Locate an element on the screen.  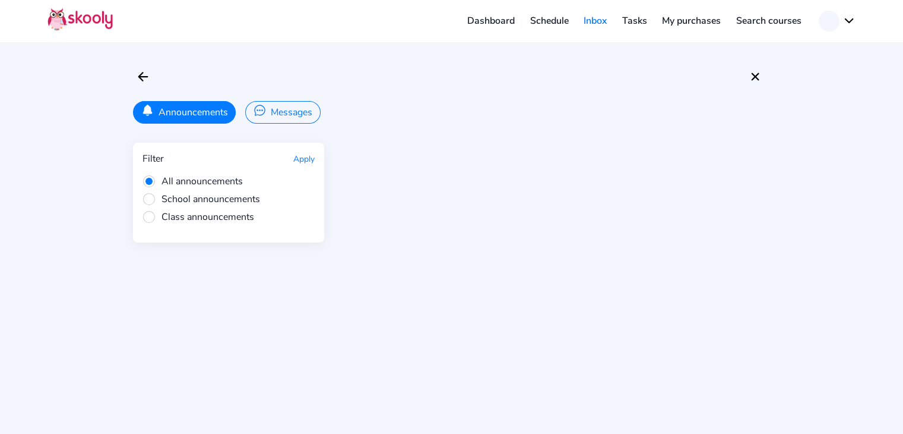
a: My purchases is located at coordinates (691, 21).